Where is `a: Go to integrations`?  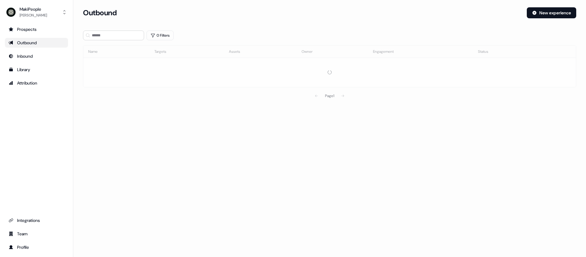 a: Go to integrations is located at coordinates (36, 220).